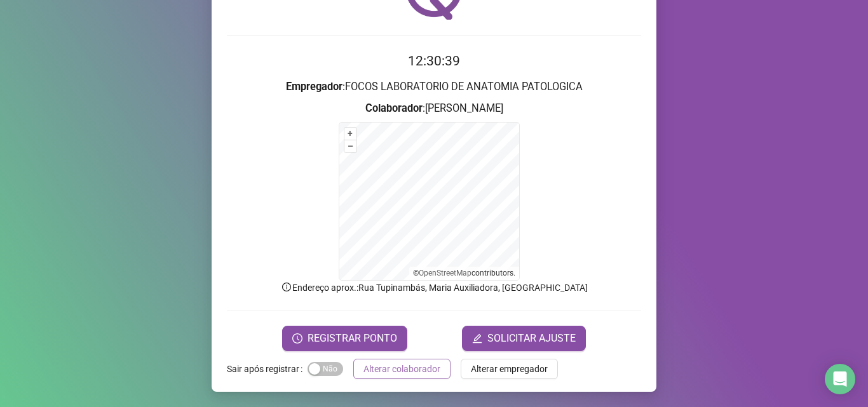 Image resolution: width=868 pixels, height=407 pixels. I want to click on span: info-circle, so click(287, 287).